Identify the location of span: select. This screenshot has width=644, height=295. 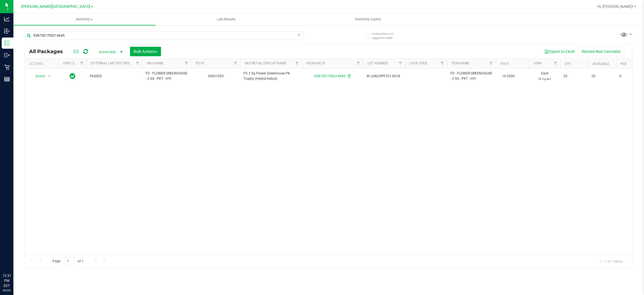
(49, 76).